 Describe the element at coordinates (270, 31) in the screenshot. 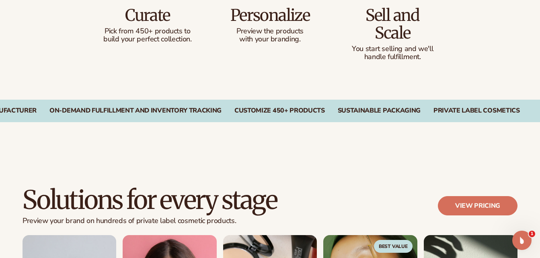

I see `p: Preview the products` at that location.